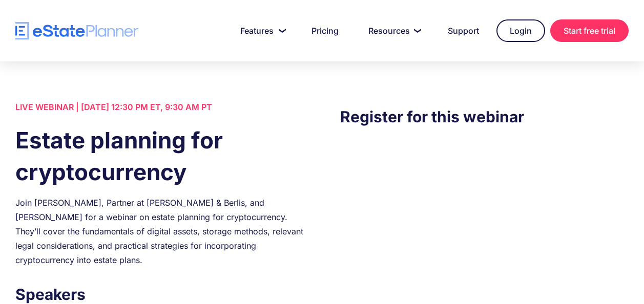 This screenshot has height=304, width=644. I want to click on a: Pricing, so click(325, 31).